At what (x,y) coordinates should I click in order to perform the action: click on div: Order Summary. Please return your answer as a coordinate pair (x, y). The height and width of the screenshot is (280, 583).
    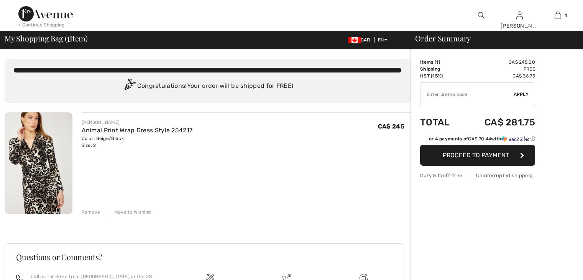
    Looking at the image, I should click on (493, 38).